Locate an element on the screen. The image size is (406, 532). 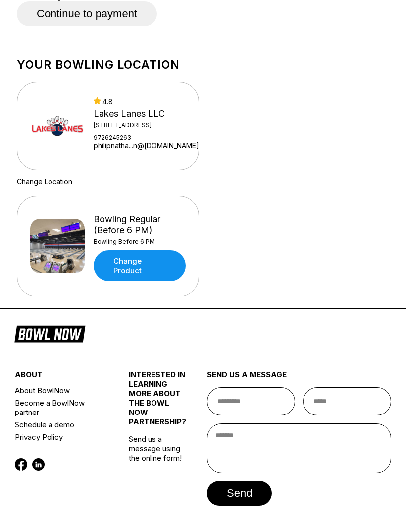
a: Change Product is located at coordinates (140, 266).